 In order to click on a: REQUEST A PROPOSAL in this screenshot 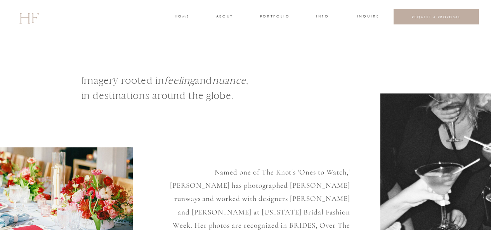, I will do `click(437, 17)`.